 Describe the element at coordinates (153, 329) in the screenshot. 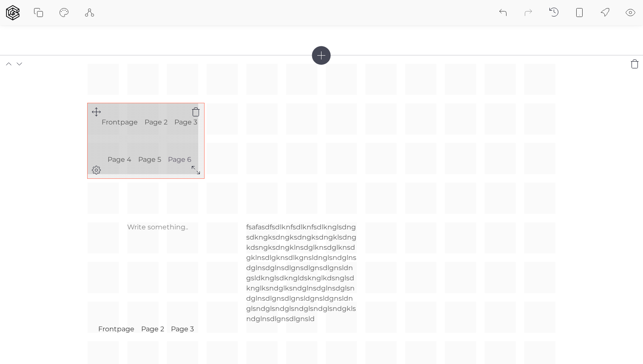

I see `a: Page 2` at that location.